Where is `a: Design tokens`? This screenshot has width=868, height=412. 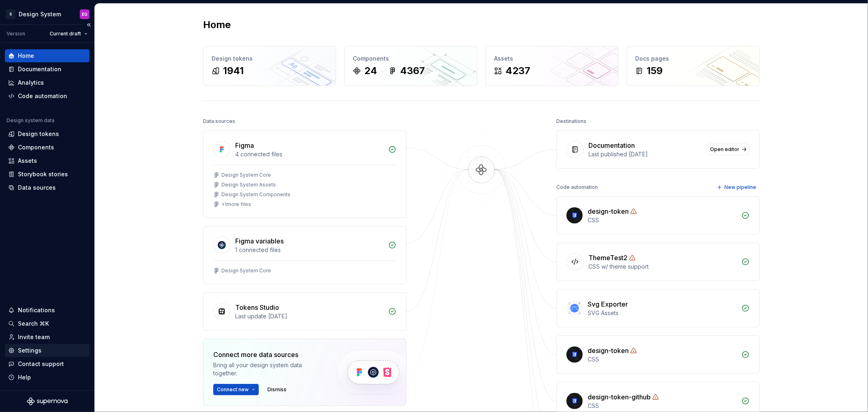
a: Design tokens is located at coordinates (47, 134).